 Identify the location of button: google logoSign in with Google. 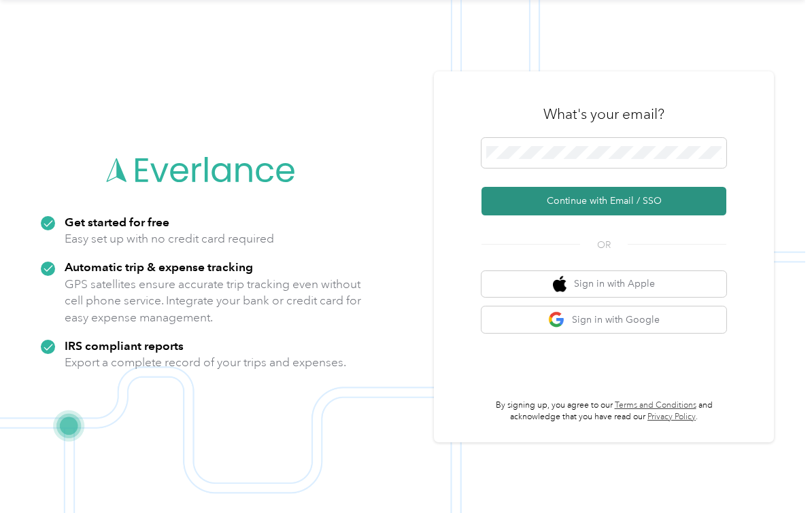
(604, 320).